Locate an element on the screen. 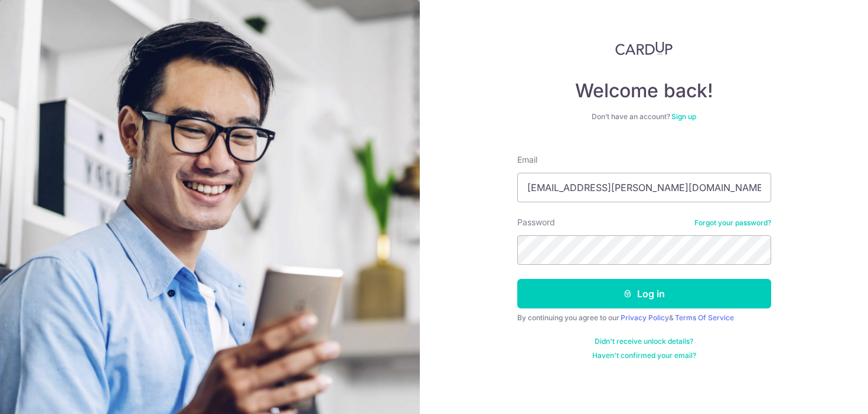 The width and height of the screenshot is (868, 414). a: Haven't confirmed your email? is located at coordinates (644, 356).